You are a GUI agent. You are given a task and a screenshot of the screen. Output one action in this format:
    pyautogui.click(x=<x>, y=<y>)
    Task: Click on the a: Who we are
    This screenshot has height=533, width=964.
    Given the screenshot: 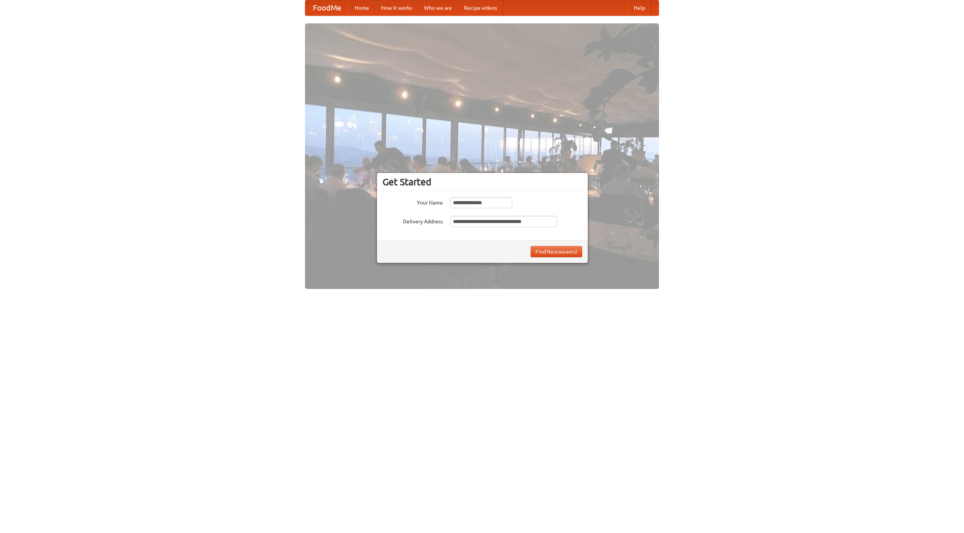 What is the action you would take?
    pyautogui.click(x=438, y=8)
    